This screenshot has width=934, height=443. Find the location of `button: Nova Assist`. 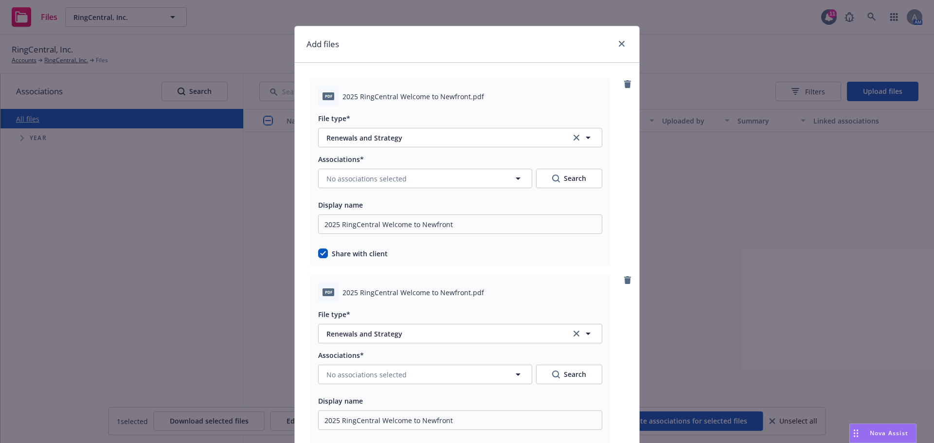

button: Nova Assist is located at coordinates (882, 433).